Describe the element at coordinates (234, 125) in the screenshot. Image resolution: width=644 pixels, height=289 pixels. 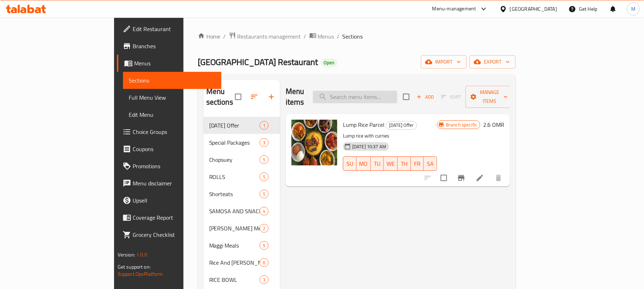
I see `div: Friday Offer` at that location.